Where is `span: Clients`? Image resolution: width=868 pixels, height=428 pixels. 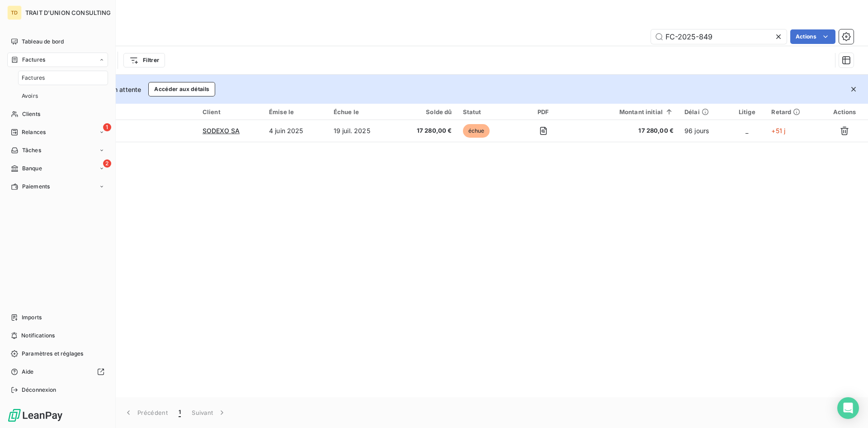 span: Clients is located at coordinates (31, 114).